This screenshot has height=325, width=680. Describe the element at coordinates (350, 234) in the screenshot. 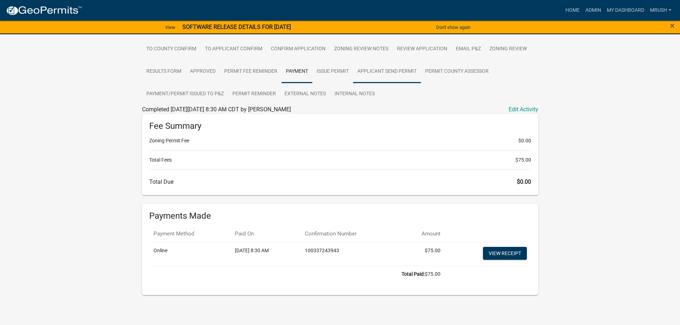

I see `th: Confirmation Number` at that location.